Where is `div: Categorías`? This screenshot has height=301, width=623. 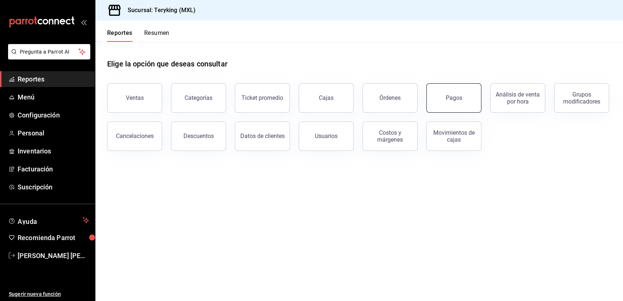
div: Categorías is located at coordinates (198, 98).